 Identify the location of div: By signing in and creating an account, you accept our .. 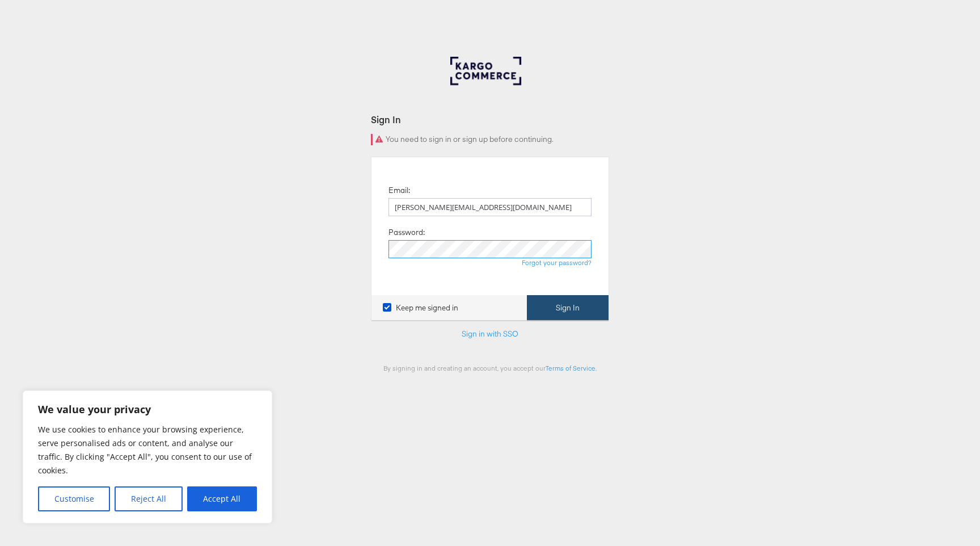
(490, 367).